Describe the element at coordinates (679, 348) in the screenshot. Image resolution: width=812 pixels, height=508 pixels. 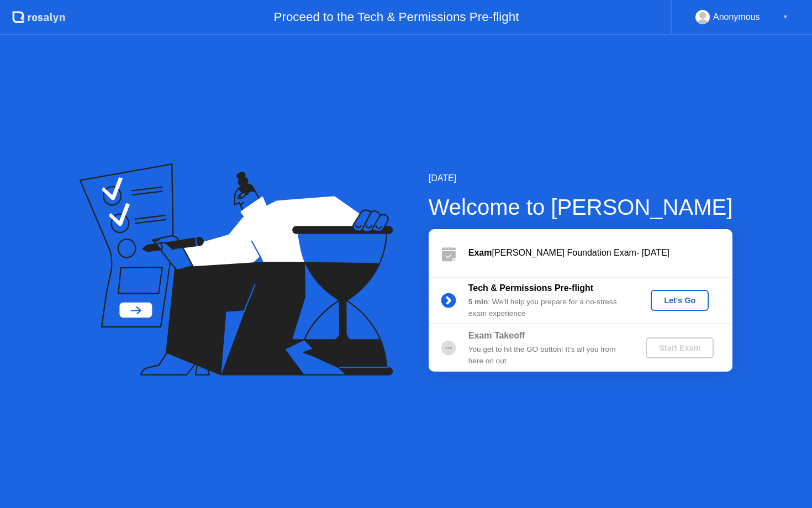
I see `div: Start Exam` at that location.